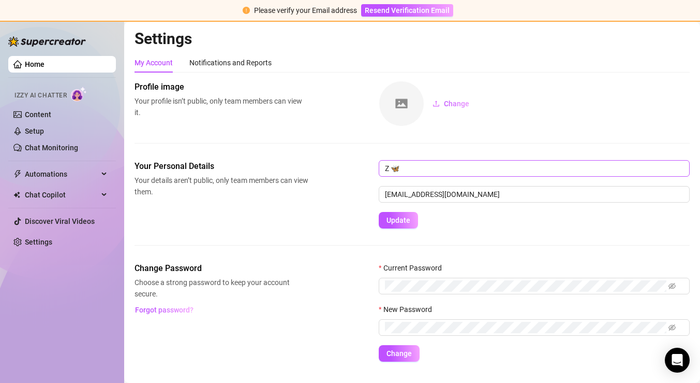  Describe the element at coordinates (414, 268) in the screenshot. I see `label: Current Password` at that location.